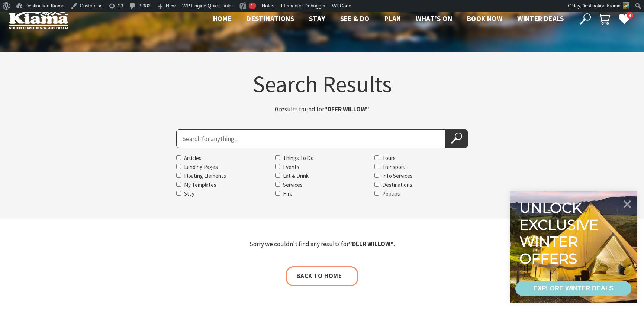 The height and width of the screenshot is (310, 644). What do you see at coordinates (573, 289) in the screenshot?
I see `div: EXPLORE WINTER DEALS` at bounding box center [573, 289].